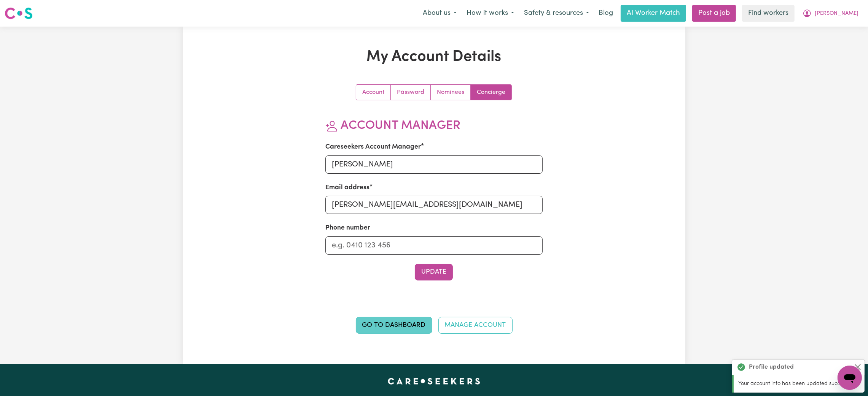 This screenshot has height=396, width=868. Describe the element at coordinates (434, 164) in the screenshot. I see `input: e.g. Amanda van Eldik` at that location.